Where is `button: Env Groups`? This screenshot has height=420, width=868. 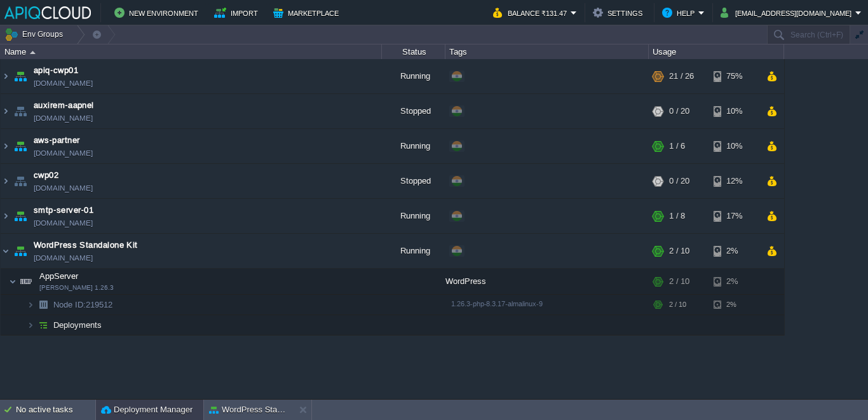
button: Env Groups is located at coordinates (36, 35).